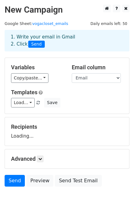 The height and width of the screenshot is (210, 134). What do you see at coordinates (37, 67) in the screenshot?
I see `h5: Variables` at bounding box center [37, 67].